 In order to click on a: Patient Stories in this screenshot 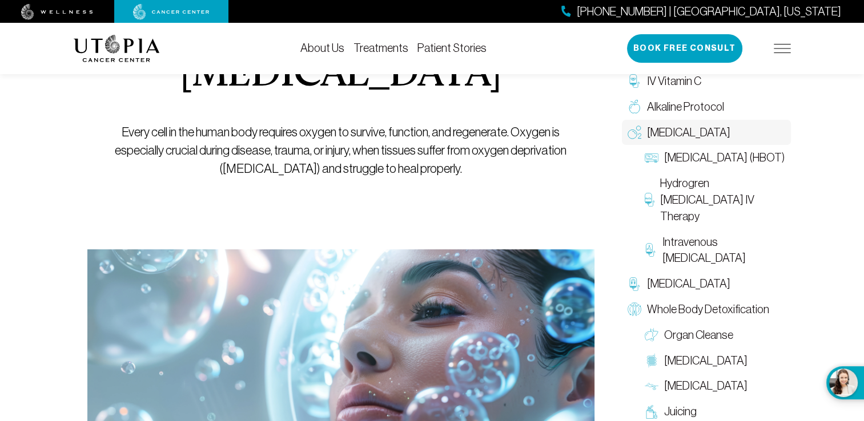, I will do `click(451, 48)`.